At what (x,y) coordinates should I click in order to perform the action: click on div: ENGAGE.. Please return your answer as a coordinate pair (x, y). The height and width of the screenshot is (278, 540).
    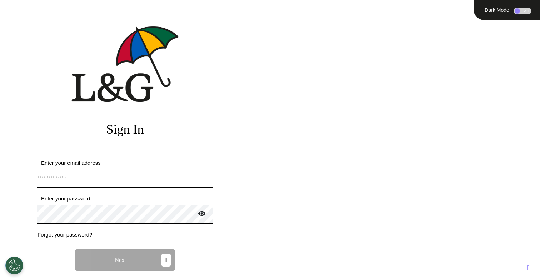
    Looking at the image, I should click on (402, 31).